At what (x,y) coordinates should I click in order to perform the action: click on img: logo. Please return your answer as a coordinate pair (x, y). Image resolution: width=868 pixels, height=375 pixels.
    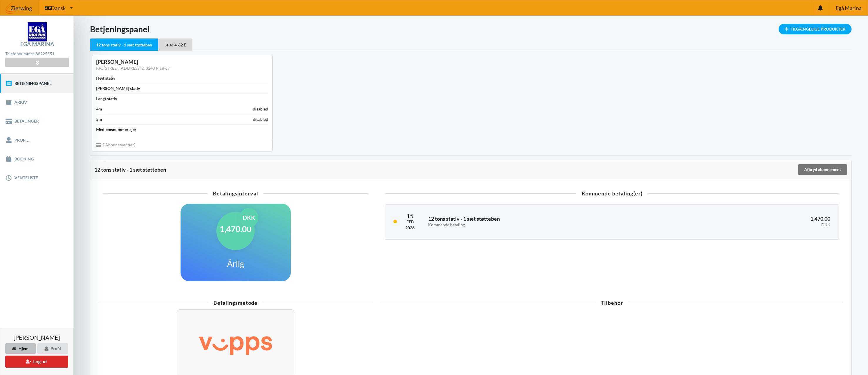
    Looking at the image, I should click on (37, 32).